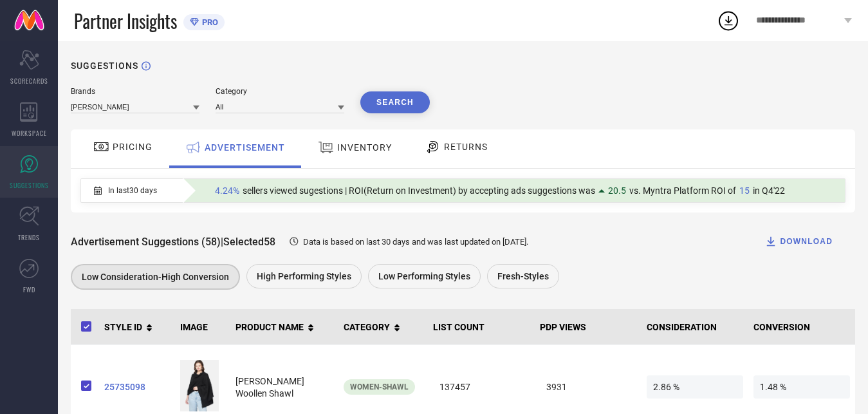 This screenshot has width=868, height=414. I want to click on span: Low Performing Styles, so click(424, 276).